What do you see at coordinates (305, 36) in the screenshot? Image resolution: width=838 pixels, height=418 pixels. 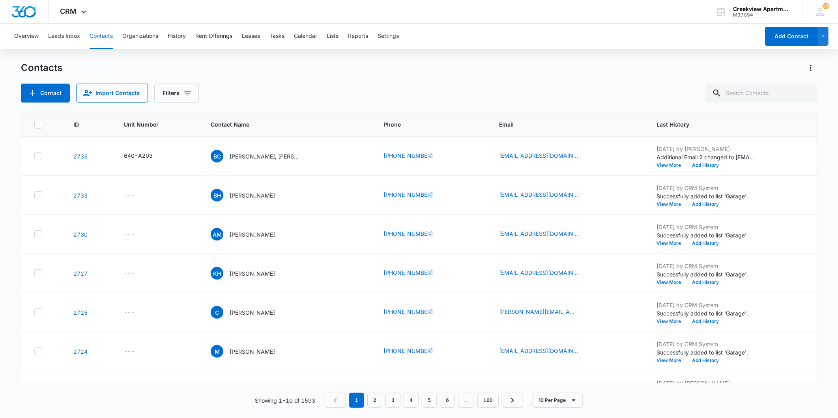 I see `button: Calendar` at bounding box center [305, 36].